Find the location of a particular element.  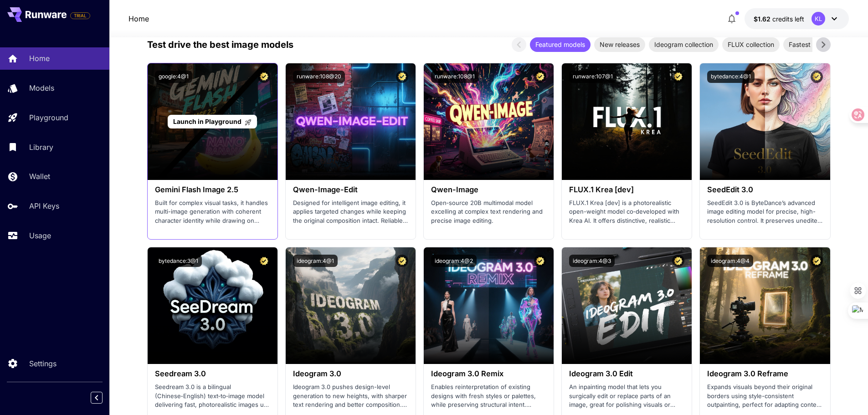

span: Add your payment card to enable full platform functionality. is located at coordinates (80, 15).